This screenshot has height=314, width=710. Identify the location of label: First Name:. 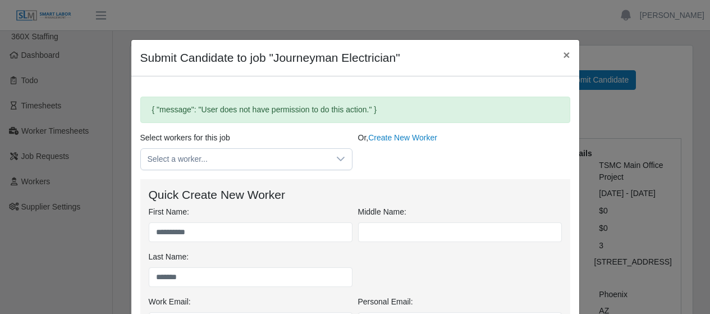
(169, 212).